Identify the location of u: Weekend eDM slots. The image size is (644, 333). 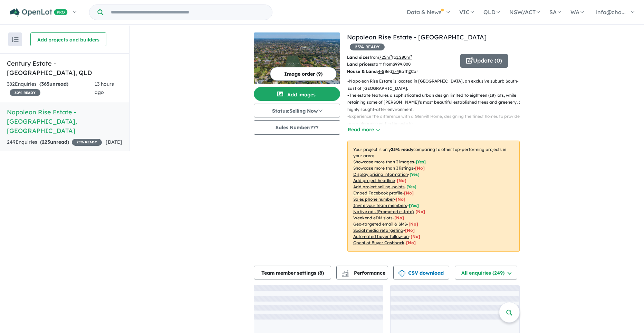
(373, 218).